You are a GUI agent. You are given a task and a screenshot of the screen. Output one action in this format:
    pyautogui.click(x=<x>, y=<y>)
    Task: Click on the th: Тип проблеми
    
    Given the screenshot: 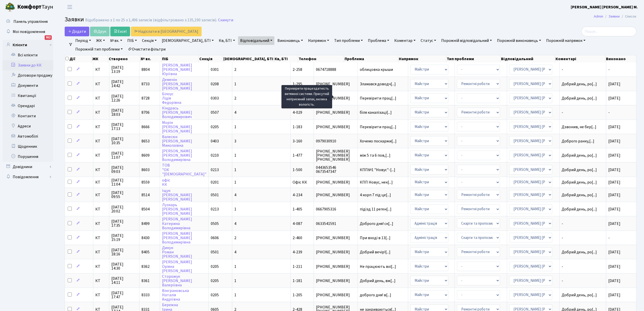 What is the action you would take?
    pyautogui.click(x=473, y=59)
    